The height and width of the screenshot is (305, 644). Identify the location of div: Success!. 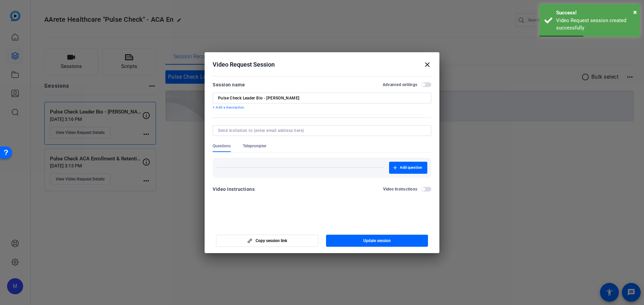
(596, 13).